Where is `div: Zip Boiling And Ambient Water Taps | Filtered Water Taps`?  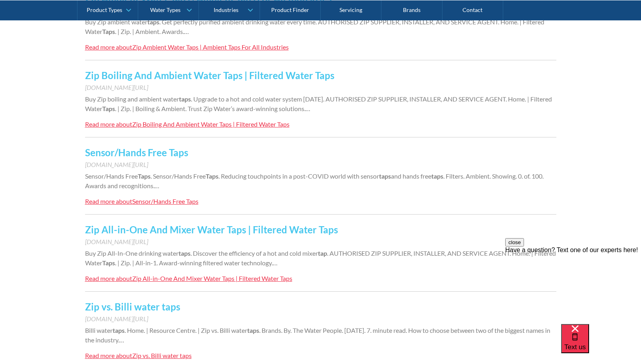 div: Zip Boiling And Ambient Water Taps | Filtered Water Taps is located at coordinates (211, 124).